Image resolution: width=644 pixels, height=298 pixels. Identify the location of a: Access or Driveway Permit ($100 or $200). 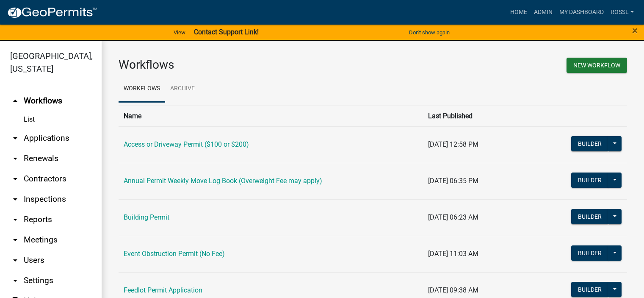
(186, 144).